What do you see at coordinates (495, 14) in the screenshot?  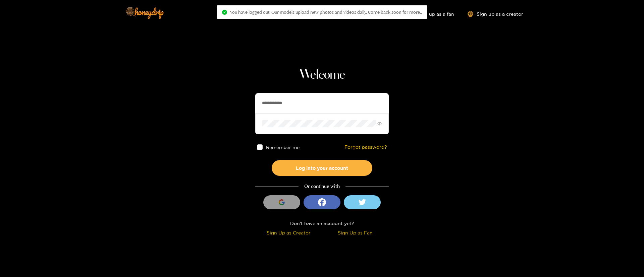 I see `a: Sign up as a creator` at bounding box center [495, 14].